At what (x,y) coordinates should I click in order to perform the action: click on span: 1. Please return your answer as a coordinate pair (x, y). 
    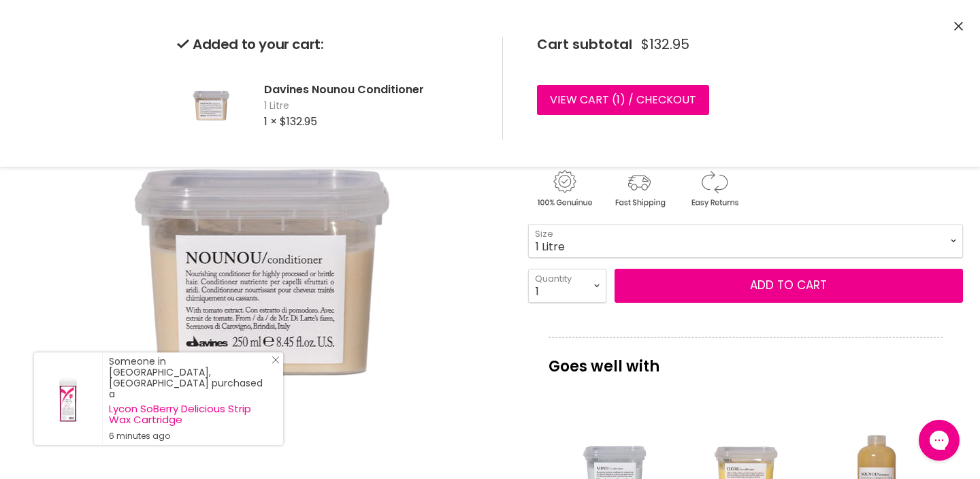
    Looking at the image, I should click on (618, 99).